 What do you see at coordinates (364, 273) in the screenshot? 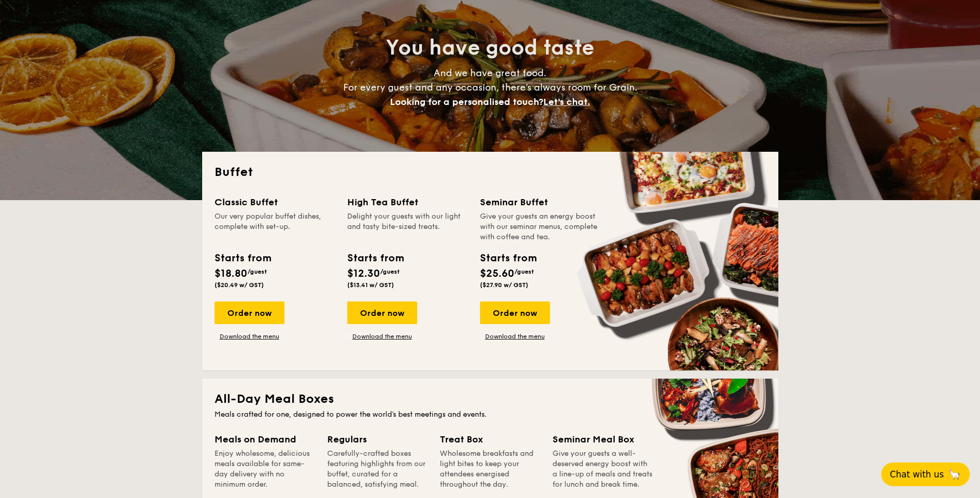
I see `span: $12.30` at bounding box center [364, 273].